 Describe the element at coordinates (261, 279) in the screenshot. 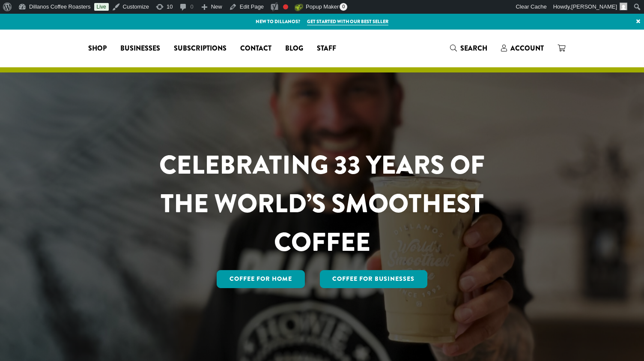

I see `a: Coffee for Home` at that location.